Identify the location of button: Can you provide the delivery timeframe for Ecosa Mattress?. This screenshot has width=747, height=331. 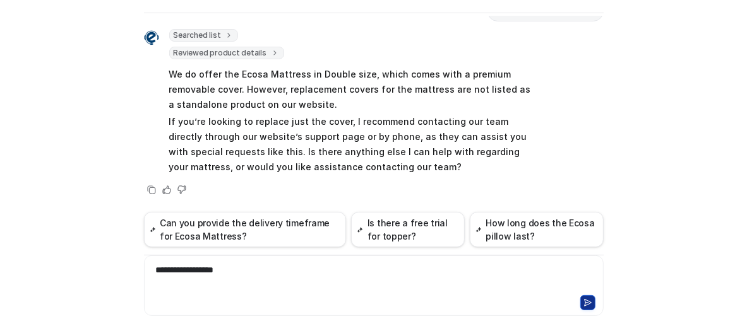
(245, 230).